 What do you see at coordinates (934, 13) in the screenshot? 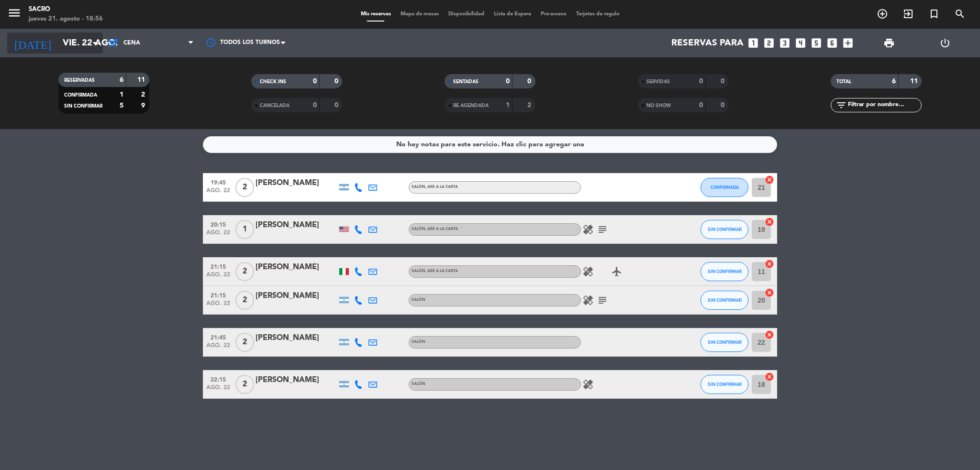
I see `i: turned_in_not` at bounding box center [934, 13].